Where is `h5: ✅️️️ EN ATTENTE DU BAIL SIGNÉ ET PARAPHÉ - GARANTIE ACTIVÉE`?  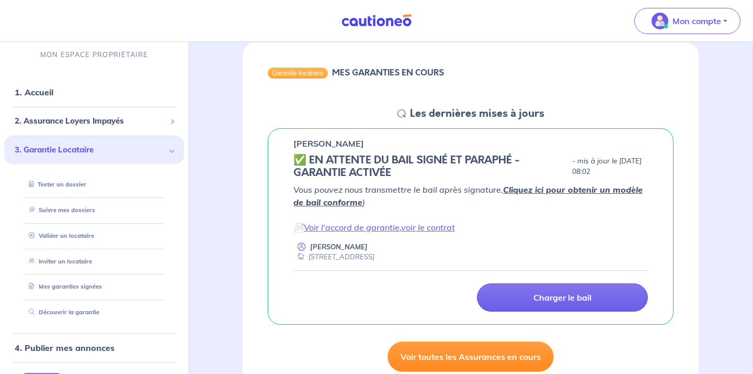 h5: ✅️️️ EN ATTENTE DU BAIL SIGNÉ ET PARAPHÉ - GARANTIE ACTIVÉE is located at coordinates (431, 166).